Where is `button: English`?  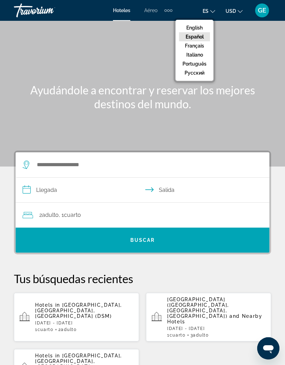 button: English is located at coordinates (194, 28).